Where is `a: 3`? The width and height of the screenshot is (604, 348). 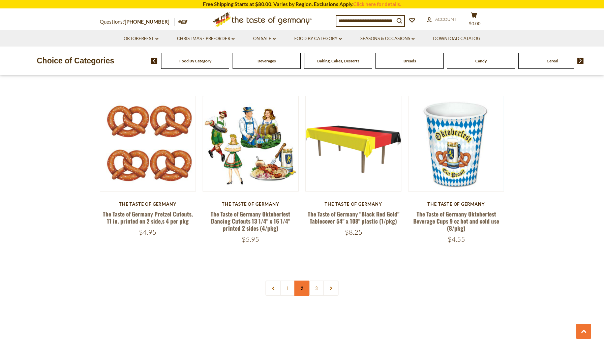
a: 3 is located at coordinates (316, 288).